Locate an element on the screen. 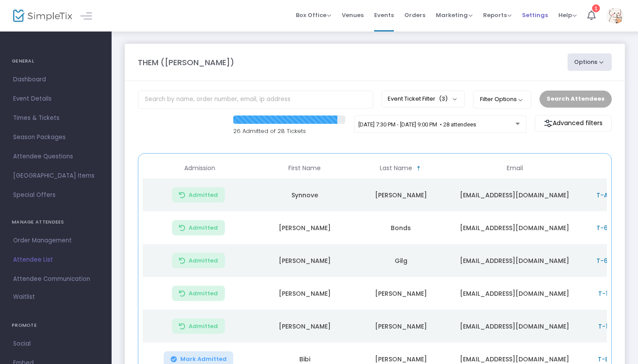 The width and height of the screenshot is (638, 364). span: Social is located at coordinates (56, 344).